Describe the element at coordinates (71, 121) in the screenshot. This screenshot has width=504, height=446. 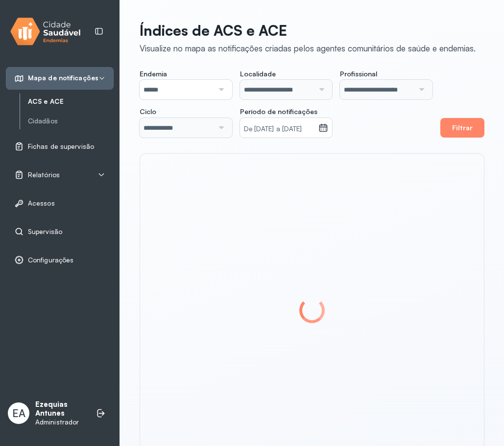
I see `a: Cidadãos` at that location.